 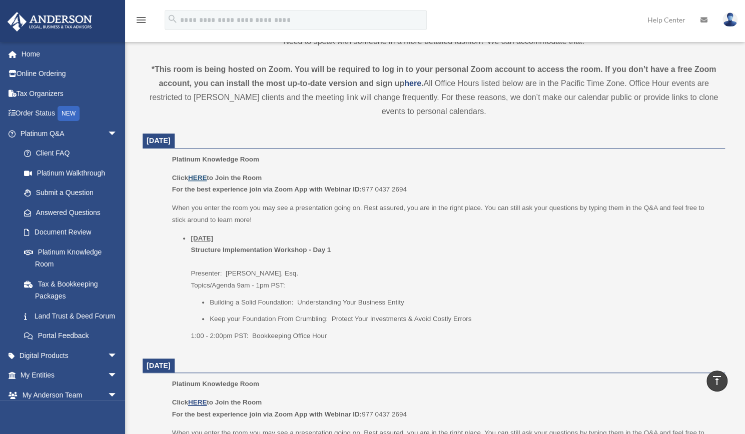 What do you see at coordinates (141, 22) in the screenshot?
I see `a: menu` at bounding box center [141, 22].